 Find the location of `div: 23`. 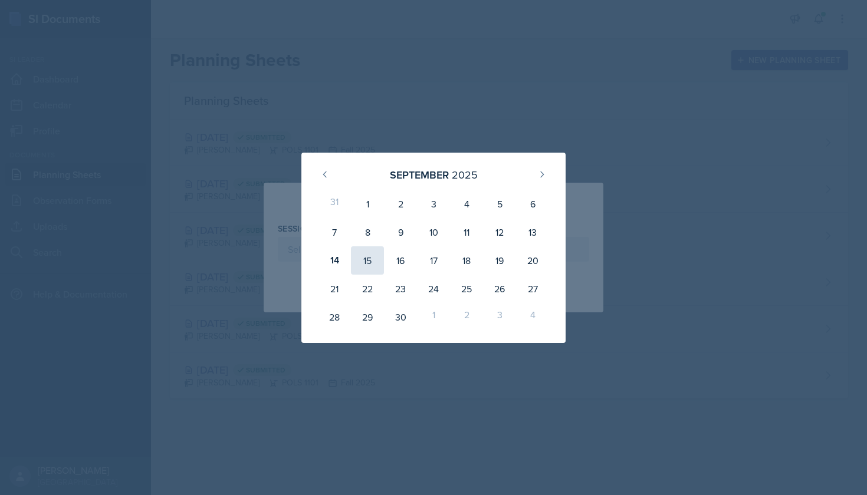

div: 23 is located at coordinates (401, 289).